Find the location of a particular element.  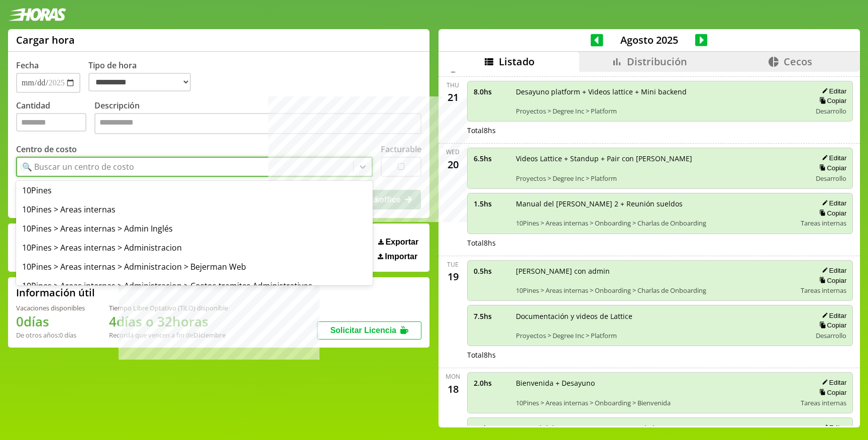

div: Thu is located at coordinates (453, 85).